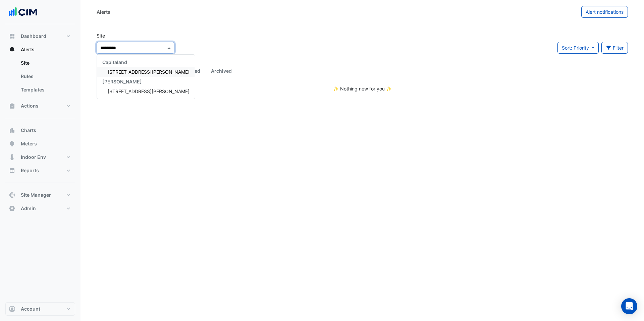 The height and width of the screenshot is (321, 644). I want to click on div: ✨ Nothing new for you ✨, so click(362, 88).